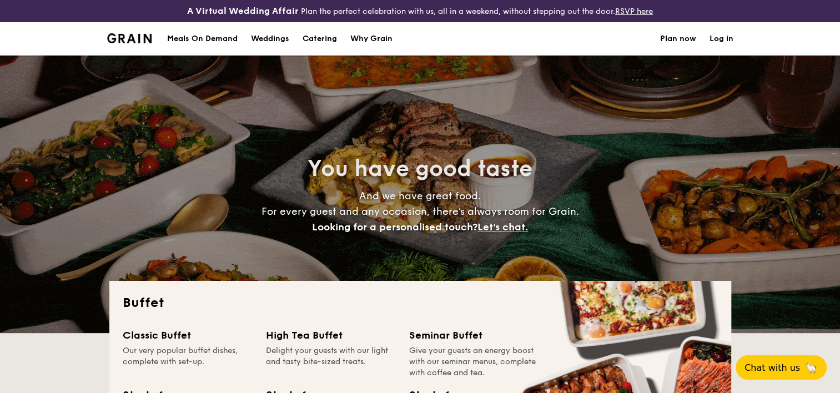  I want to click on button: Chat with us🦙, so click(781, 368).